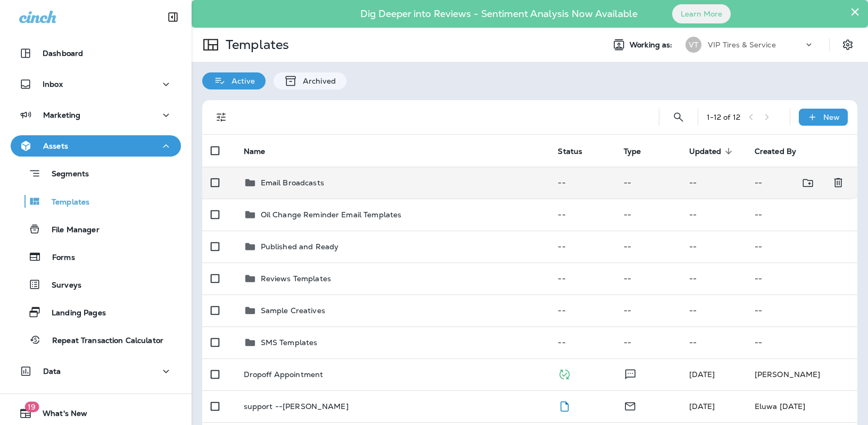 This screenshot has height=425, width=868. Describe the element at coordinates (53, 84) in the screenshot. I see `p: Inbox` at that location.